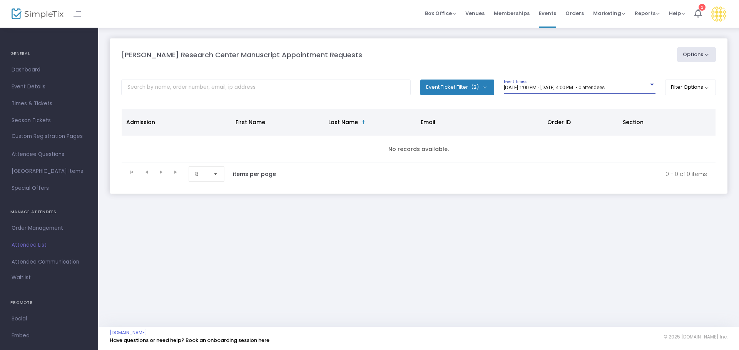 This screenshot has height=350, width=739. I want to click on span: Venues, so click(475, 13).